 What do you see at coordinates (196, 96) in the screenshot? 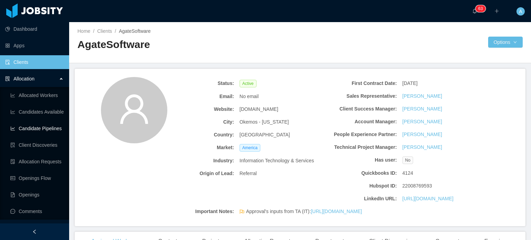
I see `b: Email:` at bounding box center [196, 96].